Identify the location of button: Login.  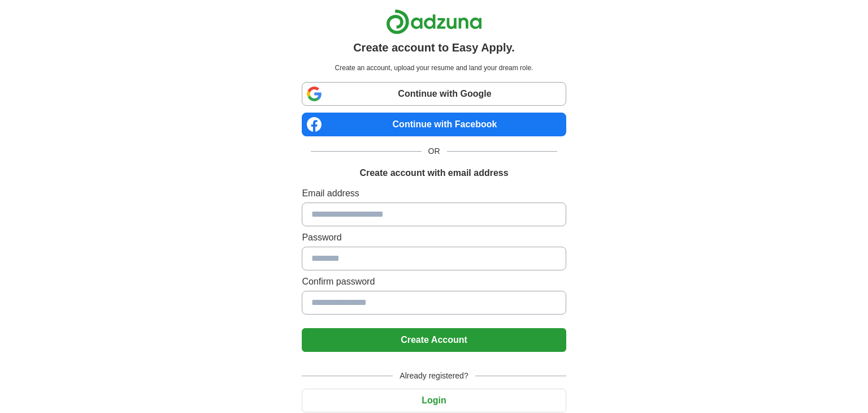
(434, 401).